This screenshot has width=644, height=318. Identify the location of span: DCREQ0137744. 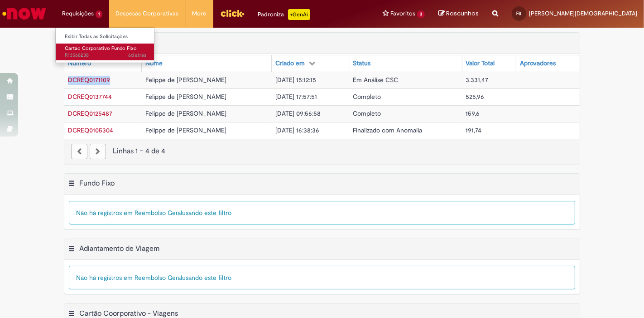
(90, 97).